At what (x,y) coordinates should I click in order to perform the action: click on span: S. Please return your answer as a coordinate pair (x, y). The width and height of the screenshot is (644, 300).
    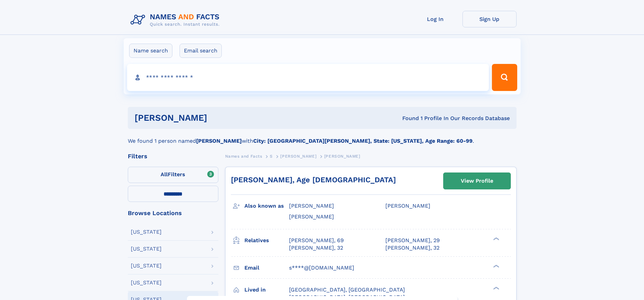
    Looking at the image, I should click on (271, 156).